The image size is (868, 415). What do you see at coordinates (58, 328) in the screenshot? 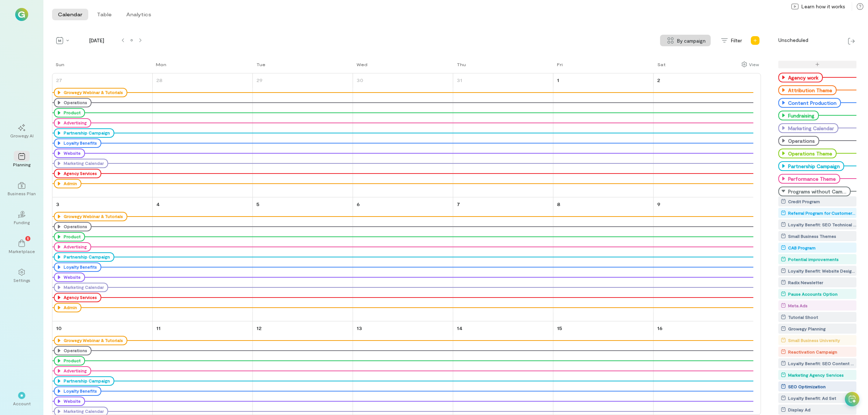
I see `a: August 10, 2025` at bounding box center [58, 328].